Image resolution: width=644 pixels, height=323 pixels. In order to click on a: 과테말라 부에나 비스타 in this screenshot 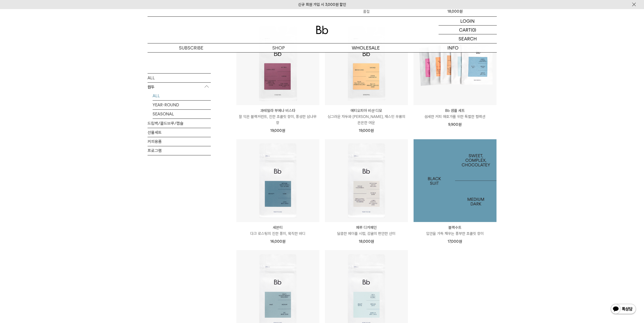, I will do `click(278, 64)`.